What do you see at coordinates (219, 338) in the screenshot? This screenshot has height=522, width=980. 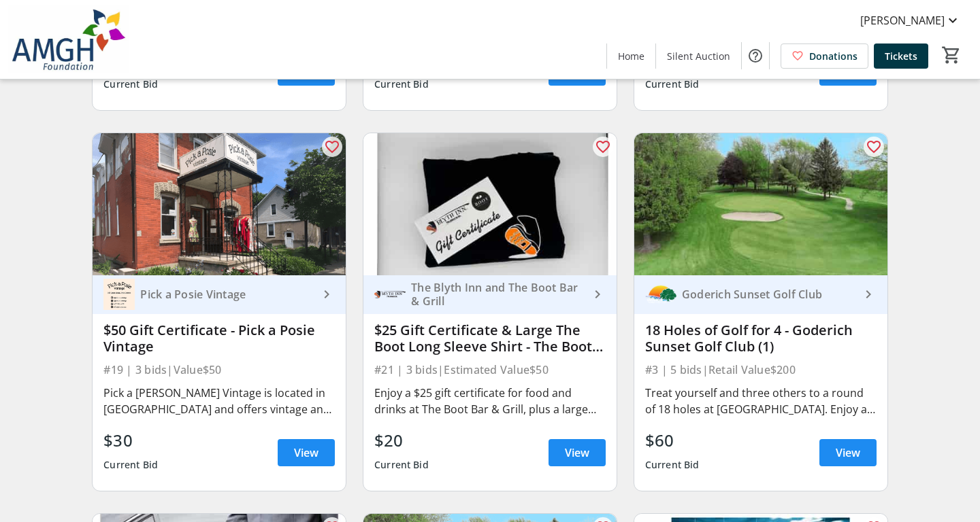 I see `div: $50 Gift Certificate - Pick a Posie Vintage` at bounding box center [219, 338].